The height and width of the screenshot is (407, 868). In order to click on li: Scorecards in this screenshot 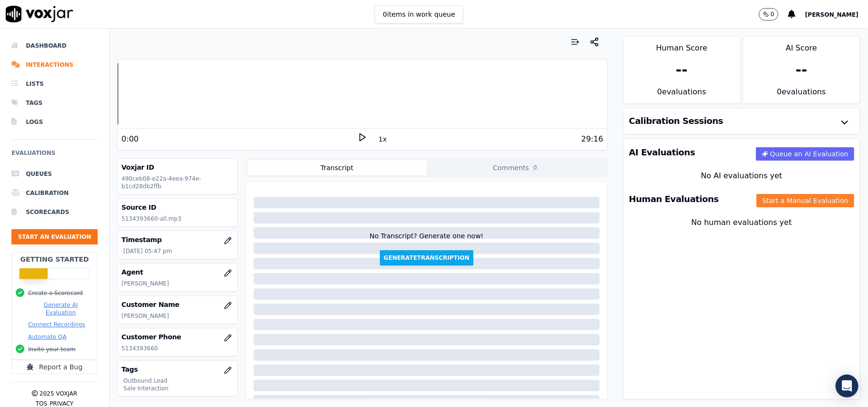, I will do `click(55, 212)`.